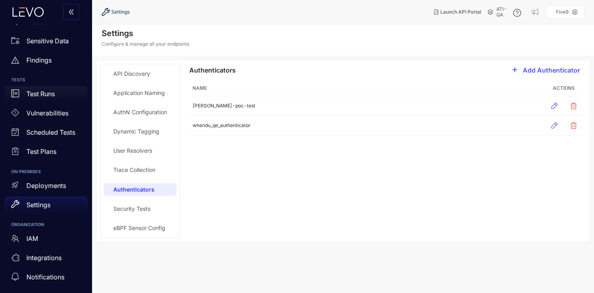 The image size is (594, 293). Describe the element at coordinates (46, 115) in the screenshot. I see `a: Vulnerabilities` at that location.